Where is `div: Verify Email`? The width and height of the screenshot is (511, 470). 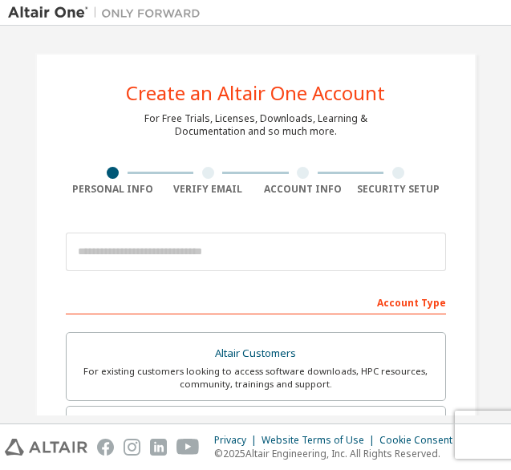
div: Verify Email is located at coordinates (208, 189).